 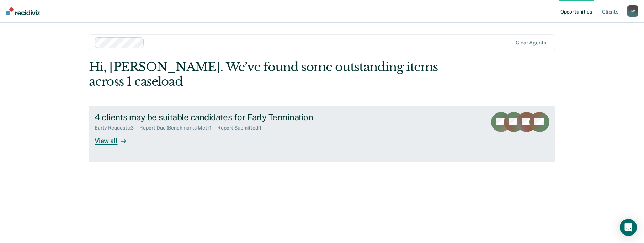 What do you see at coordinates (531, 43) in the screenshot?
I see `div: Clear agents` at bounding box center [531, 43].